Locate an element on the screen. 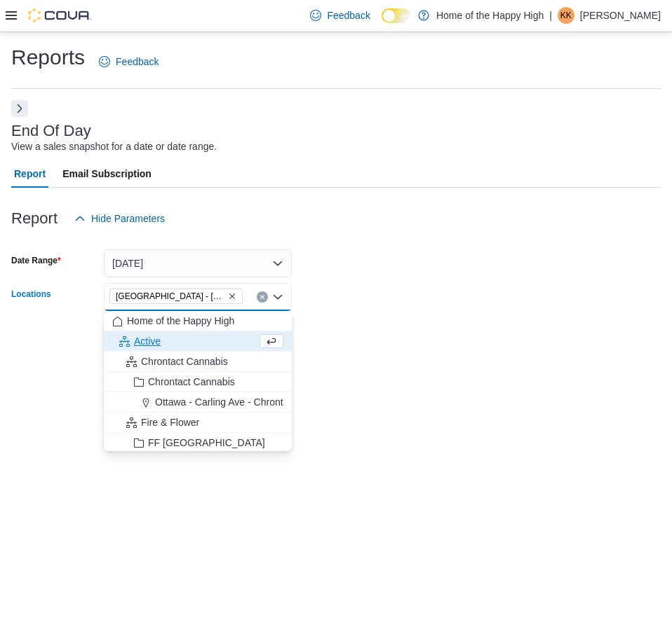 The width and height of the screenshot is (672, 643). span: Report is located at coordinates (30, 174).